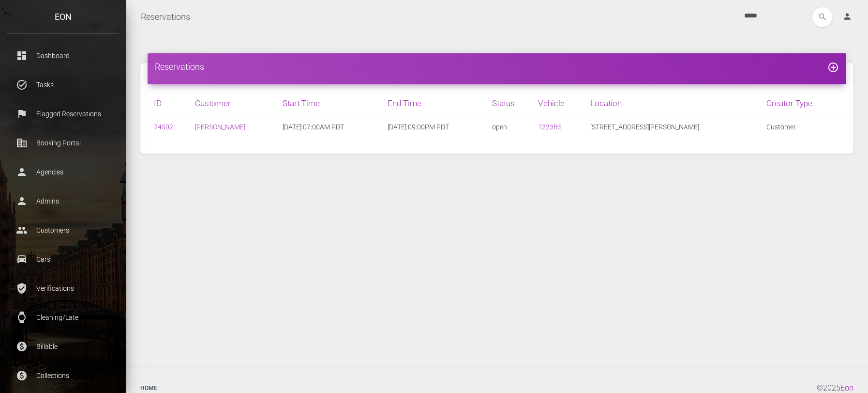 Image resolution: width=868 pixels, height=393 pixels. What do you see at coordinates (804, 127) in the screenshot?
I see `td: Customer` at bounding box center [804, 127].